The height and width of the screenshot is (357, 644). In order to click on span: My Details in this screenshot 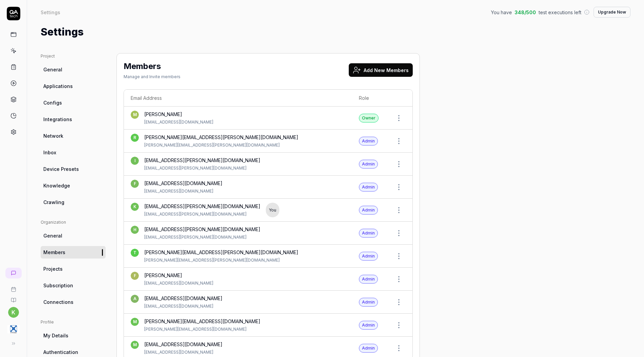, I will do `click(56, 335)`.